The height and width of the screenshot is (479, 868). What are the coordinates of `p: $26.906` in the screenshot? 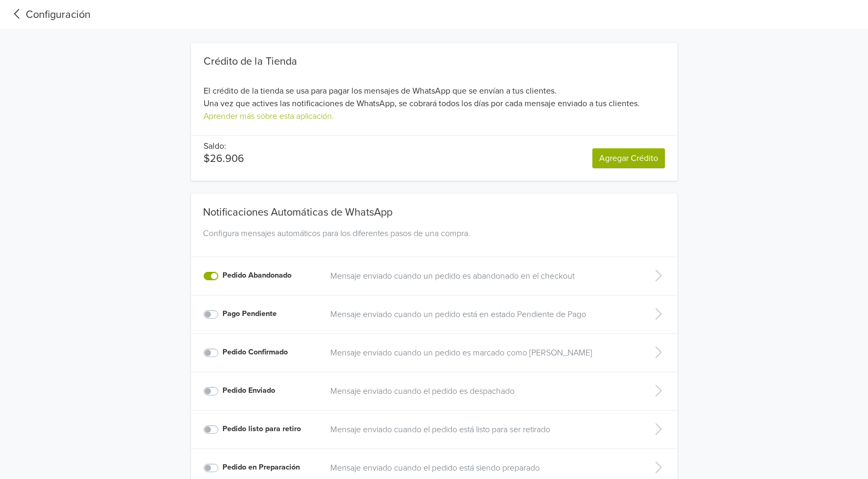 It's located at (223, 159).